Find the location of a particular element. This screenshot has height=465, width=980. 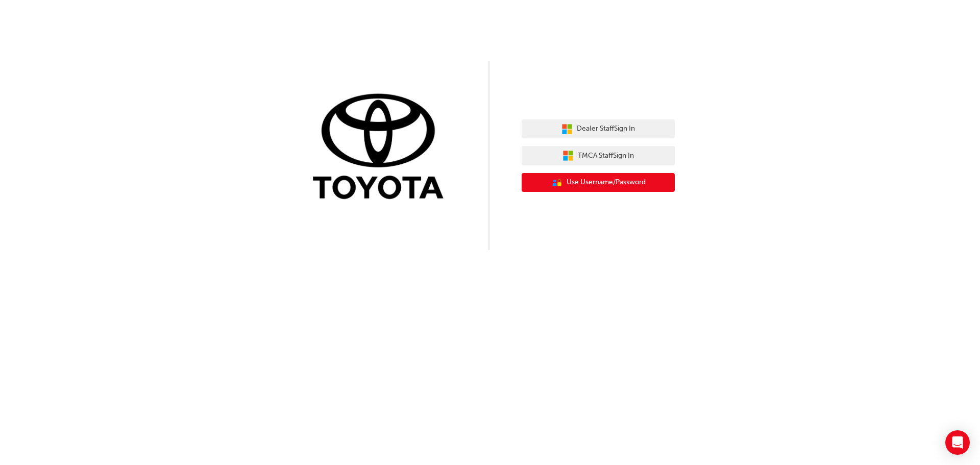

span: TMCA Staff Sign In is located at coordinates (606, 155).